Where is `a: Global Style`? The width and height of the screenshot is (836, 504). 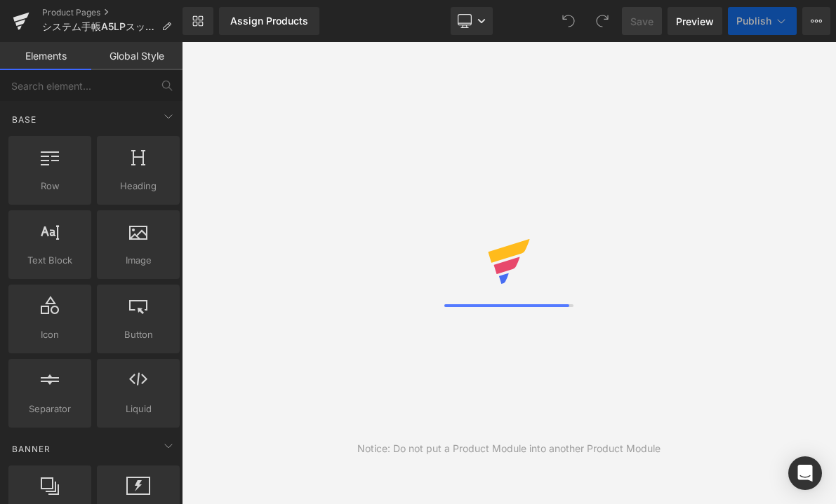
a: Global Style is located at coordinates (137, 56).